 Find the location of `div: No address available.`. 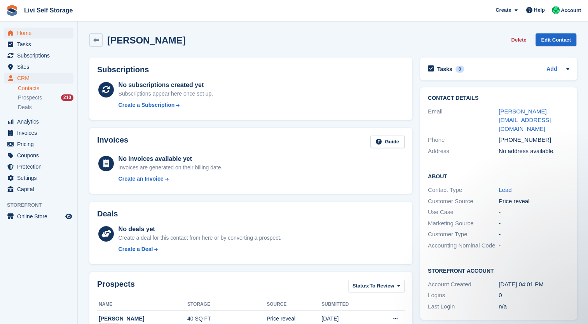

div: No address available. is located at coordinates (534, 151).